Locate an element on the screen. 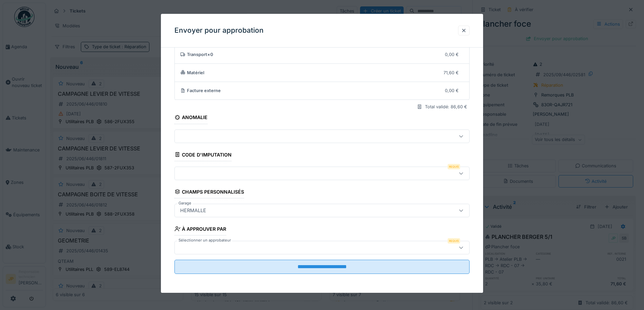  div: Transport × 0 is located at coordinates (310, 55).